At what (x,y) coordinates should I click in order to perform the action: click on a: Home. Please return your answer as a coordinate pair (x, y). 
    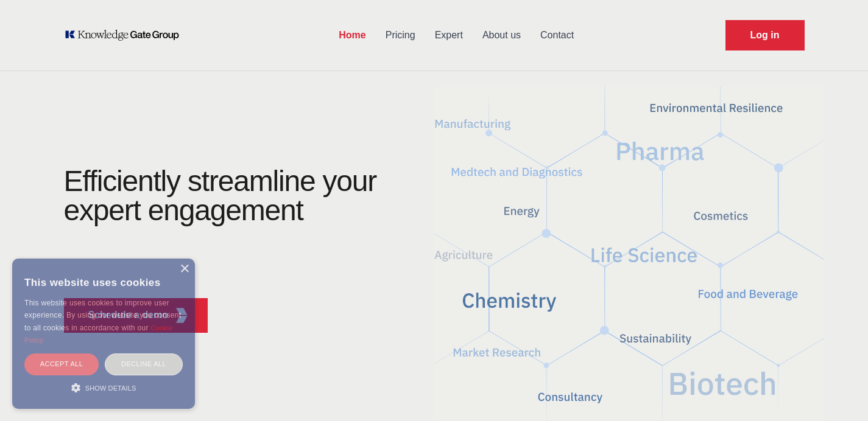
    Looking at the image, I should click on (352, 35).